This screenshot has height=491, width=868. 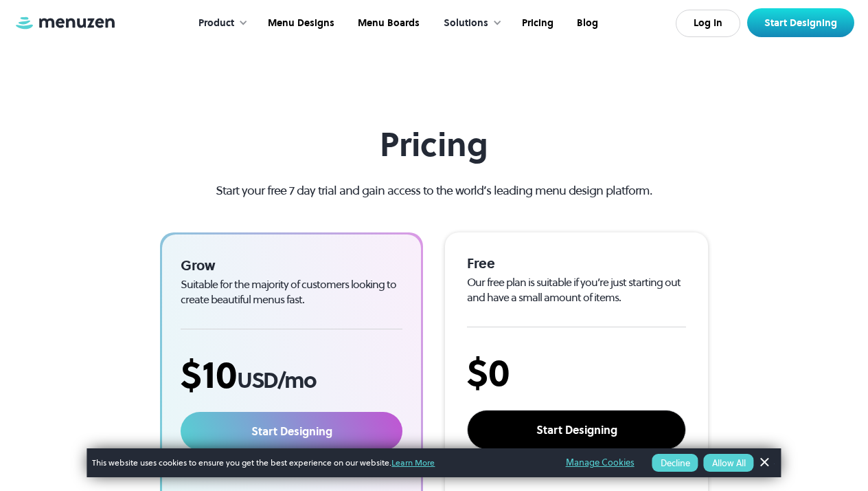 I want to click on div: Free, so click(x=577, y=263).